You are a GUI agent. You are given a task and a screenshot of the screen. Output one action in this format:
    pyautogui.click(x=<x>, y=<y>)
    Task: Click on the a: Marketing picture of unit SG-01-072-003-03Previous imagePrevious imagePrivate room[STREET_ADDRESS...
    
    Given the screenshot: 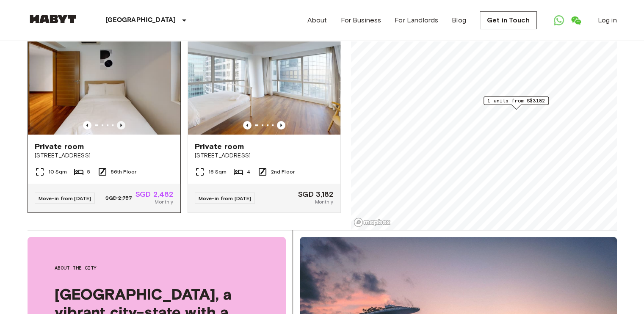 What is the action you would take?
    pyautogui.click(x=104, y=122)
    